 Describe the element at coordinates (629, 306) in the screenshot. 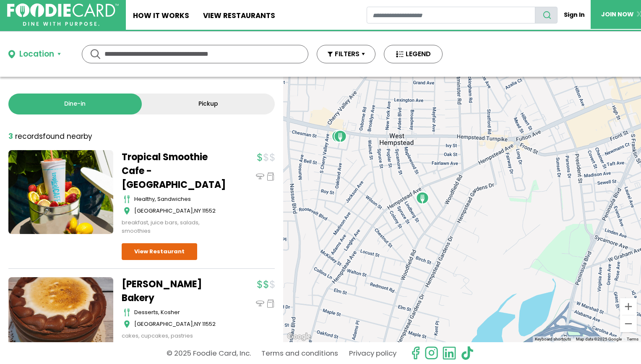

I see `button: Zoom in` at that location.